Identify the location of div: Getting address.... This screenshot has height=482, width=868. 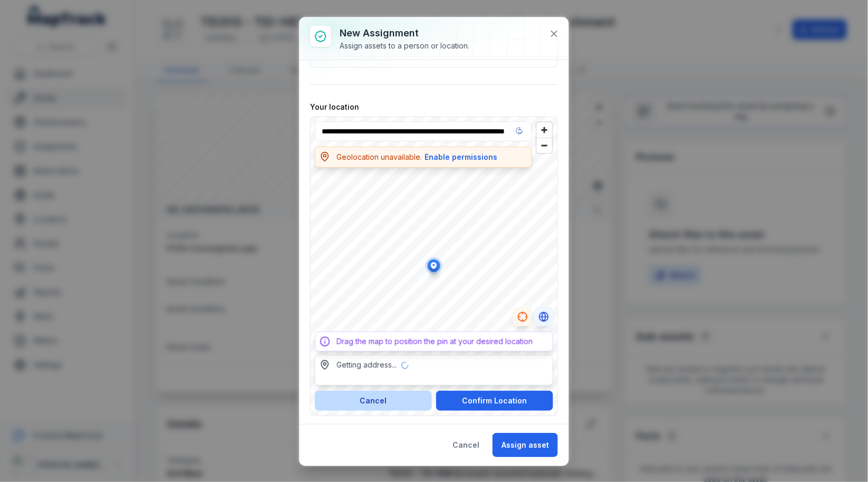
(373, 365).